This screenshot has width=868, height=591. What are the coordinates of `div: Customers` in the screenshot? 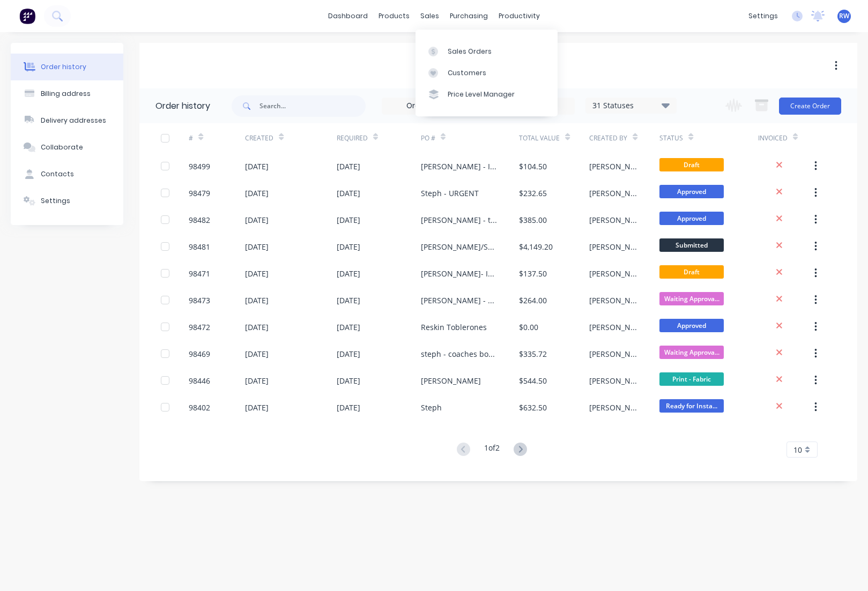 It's located at (467, 73).